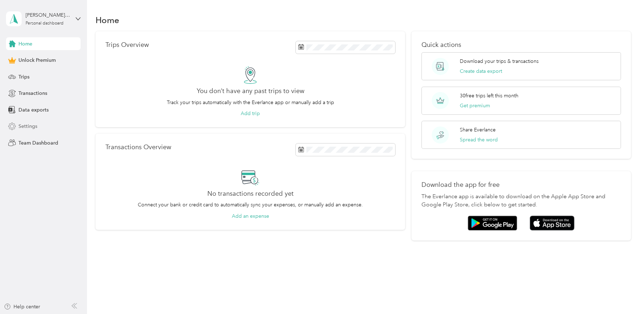 Image resolution: width=643 pixels, height=314 pixels. What do you see at coordinates (25, 44) in the screenshot?
I see `span: Home` at bounding box center [25, 44].